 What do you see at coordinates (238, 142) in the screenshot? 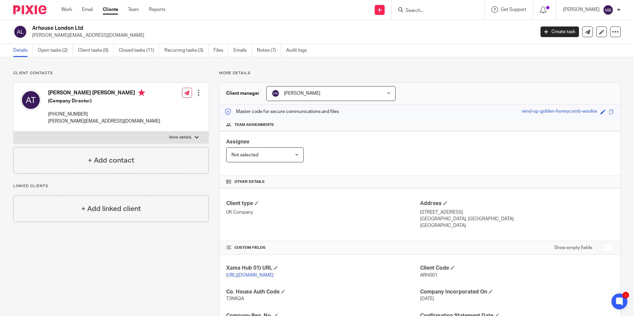
I see `span: Assignee` at bounding box center [238, 142].